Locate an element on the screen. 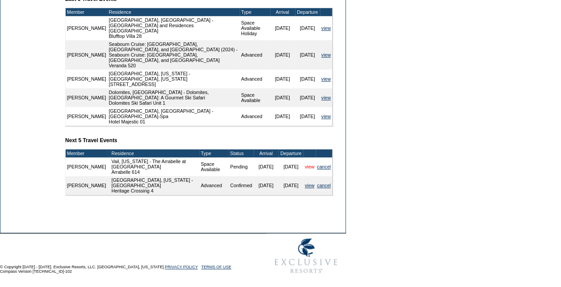 This screenshot has height=287, width=561. a: PRIVACY POLICY is located at coordinates (181, 267).